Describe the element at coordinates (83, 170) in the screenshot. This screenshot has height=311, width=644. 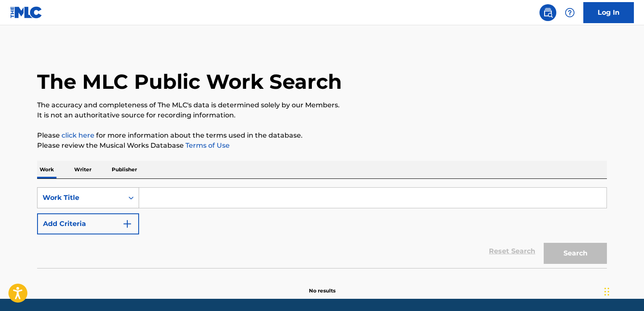
I see `p: Writer` at that location.